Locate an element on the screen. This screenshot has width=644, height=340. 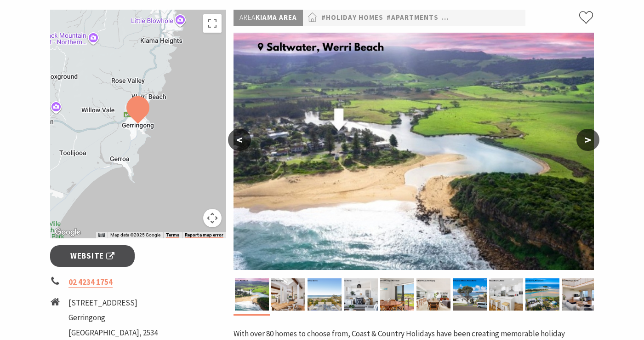
span: Map data ©2025 Google is located at coordinates (135, 234).